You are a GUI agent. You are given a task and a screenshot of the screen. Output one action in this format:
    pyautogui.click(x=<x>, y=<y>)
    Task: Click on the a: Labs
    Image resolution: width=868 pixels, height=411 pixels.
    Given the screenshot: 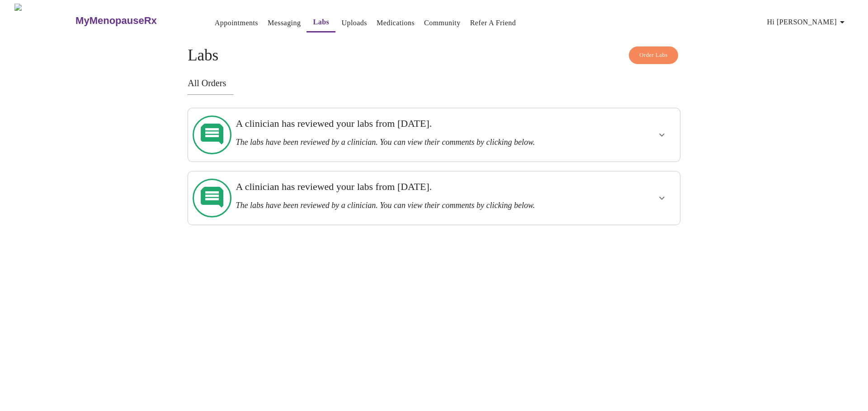 What is the action you would take?
    pyautogui.click(x=321, y=22)
    